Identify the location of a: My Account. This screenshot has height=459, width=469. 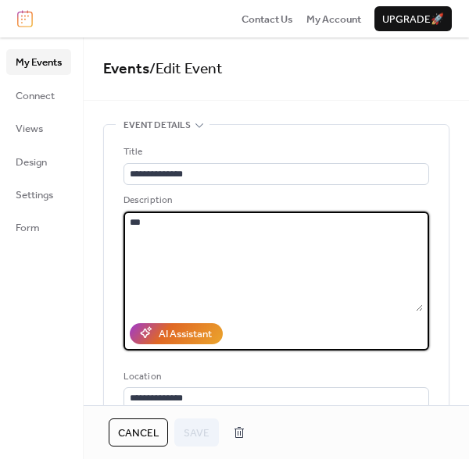
(334, 19).